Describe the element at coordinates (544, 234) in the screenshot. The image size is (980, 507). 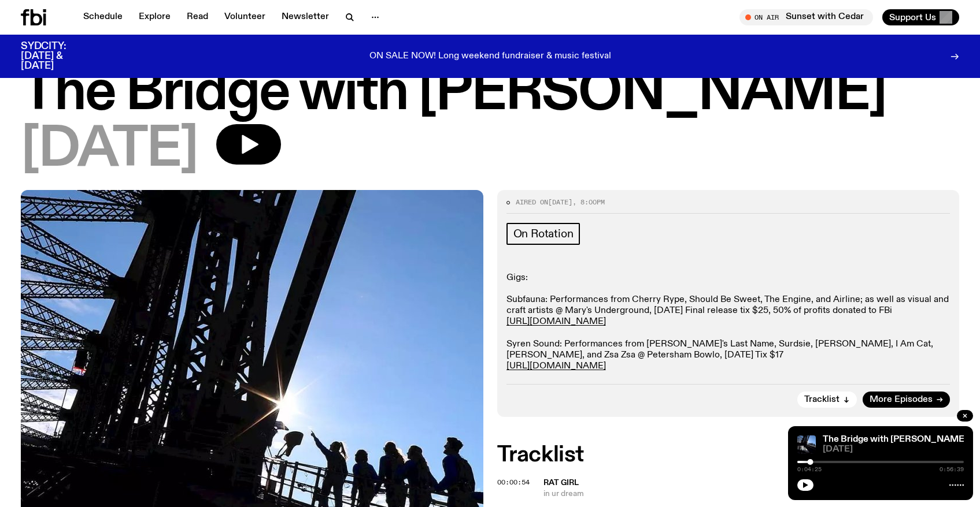
I see `a: On Rotation` at that location.